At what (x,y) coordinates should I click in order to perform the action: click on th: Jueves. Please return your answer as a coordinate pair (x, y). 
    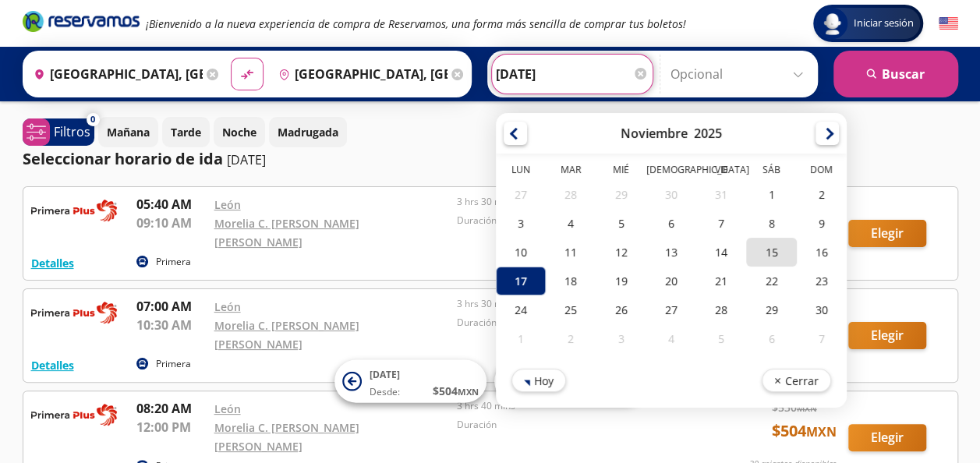
    Looking at the image, I should click on (670, 171).